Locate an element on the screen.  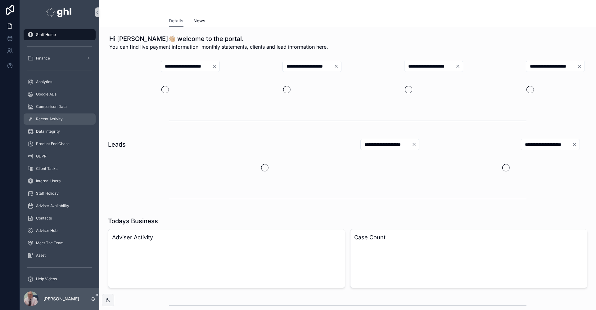
a: Finance is located at coordinates (60, 58).